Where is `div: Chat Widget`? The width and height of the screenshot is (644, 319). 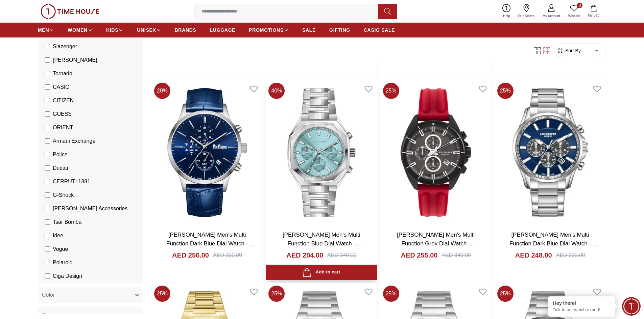 div: Chat Widget is located at coordinates (632, 307).